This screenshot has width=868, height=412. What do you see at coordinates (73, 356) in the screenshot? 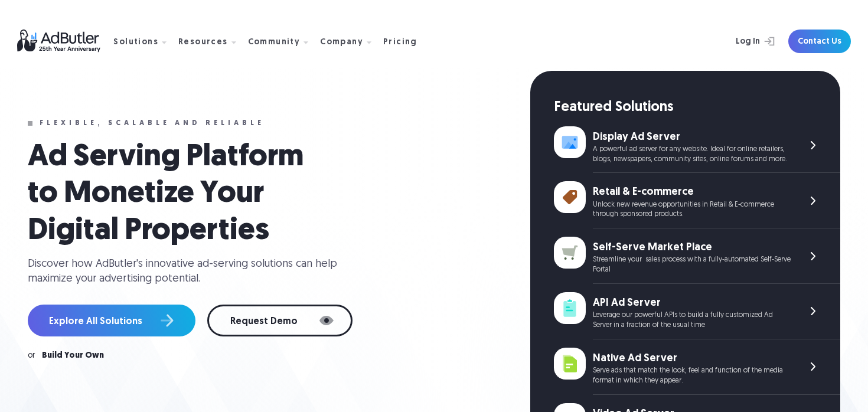
I see `div: Build Your Own` at bounding box center [73, 356].